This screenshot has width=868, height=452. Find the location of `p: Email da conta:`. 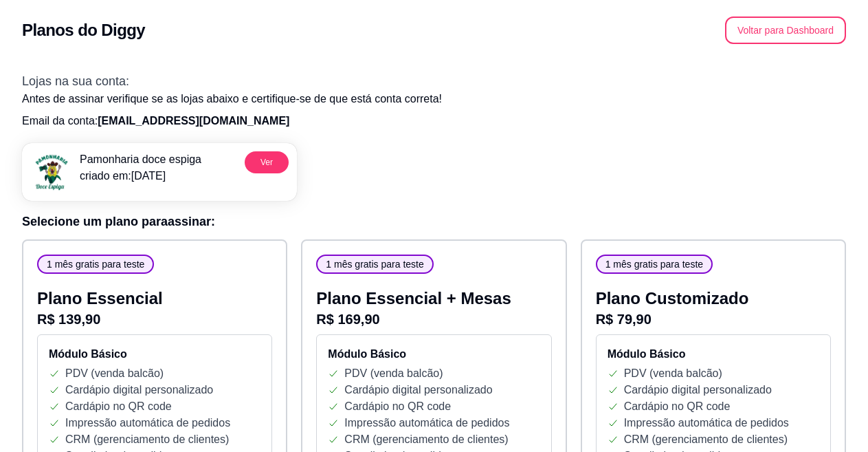

p: Email da conta: is located at coordinates (434, 121).